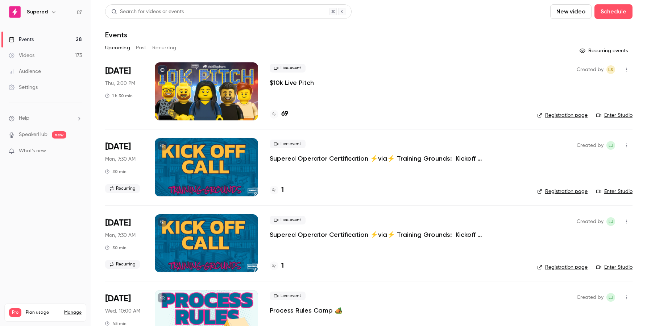 The width and height of the screenshot is (647, 326). Describe the element at coordinates (279, 114) in the screenshot. I see `a: 69` at that location.